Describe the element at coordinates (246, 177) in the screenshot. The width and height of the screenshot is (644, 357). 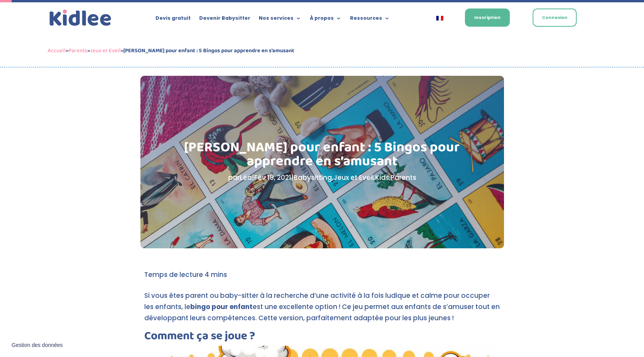
I see `a: Léa` at that location.